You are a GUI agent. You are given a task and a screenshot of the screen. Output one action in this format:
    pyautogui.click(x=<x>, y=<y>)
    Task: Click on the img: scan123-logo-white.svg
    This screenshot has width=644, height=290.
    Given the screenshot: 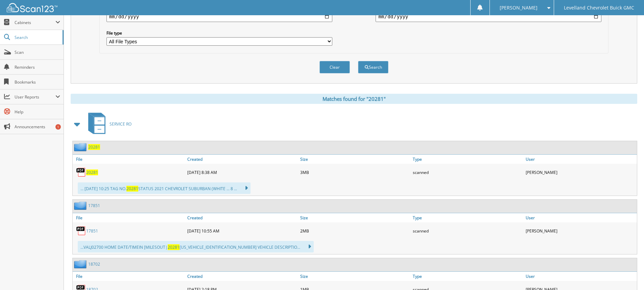 What is the action you would take?
    pyautogui.click(x=33, y=7)
    